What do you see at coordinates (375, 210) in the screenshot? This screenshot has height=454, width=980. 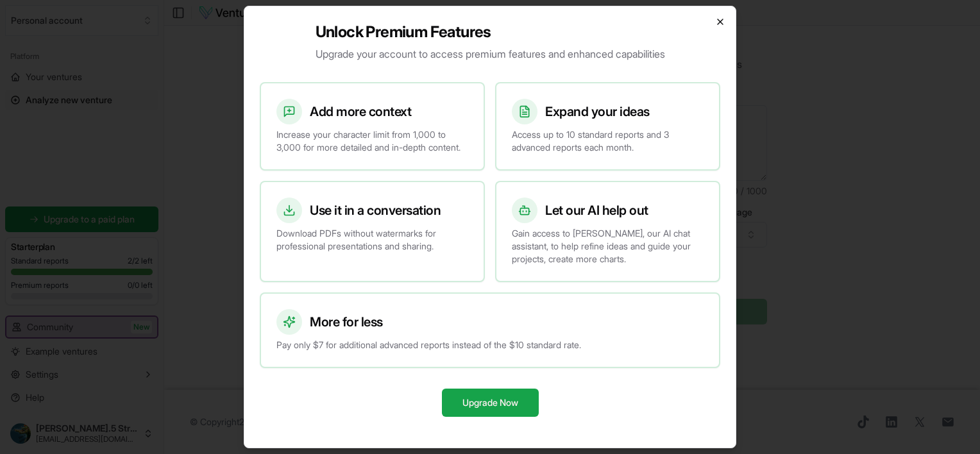 I see `h3: Use it in a conversation` at bounding box center [375, 210].